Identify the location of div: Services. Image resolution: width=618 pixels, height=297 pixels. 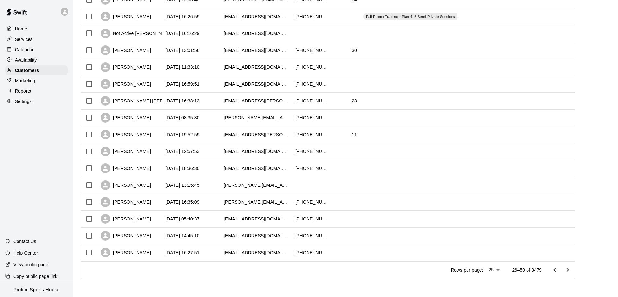
(36, 39).